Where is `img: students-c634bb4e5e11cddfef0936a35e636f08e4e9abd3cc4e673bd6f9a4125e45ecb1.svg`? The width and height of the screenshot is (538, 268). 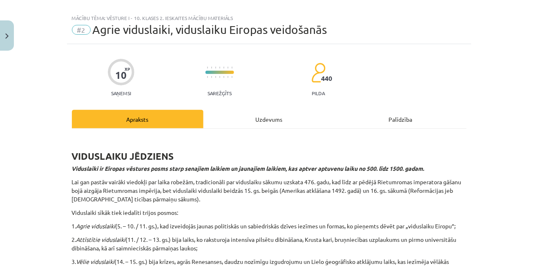
img: students-c634bb4e5e11cddfef0936a35e636f08e4e9abd3cc4e673bd6f9a4125e45ecb1.svg is located at coordinates (318, 73).